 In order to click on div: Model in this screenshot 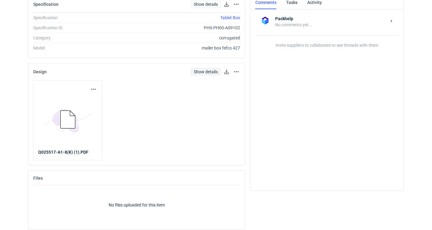, I will do `click(74, 48)`.